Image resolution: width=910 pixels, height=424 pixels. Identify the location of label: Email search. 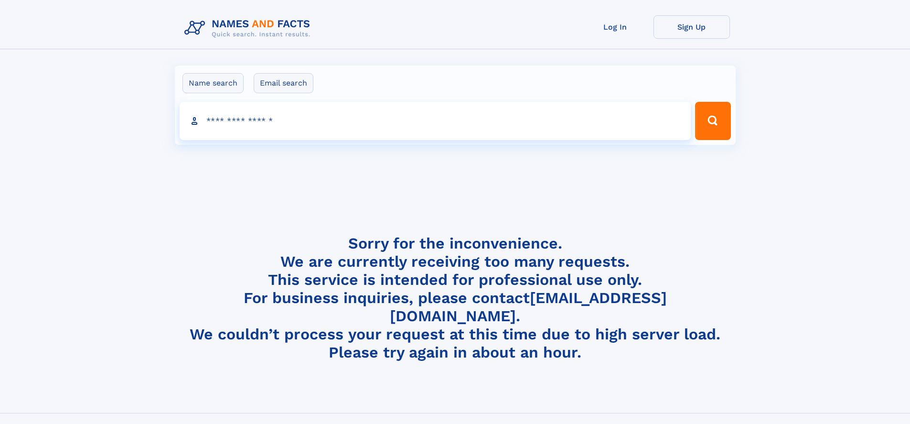
(283, 83).